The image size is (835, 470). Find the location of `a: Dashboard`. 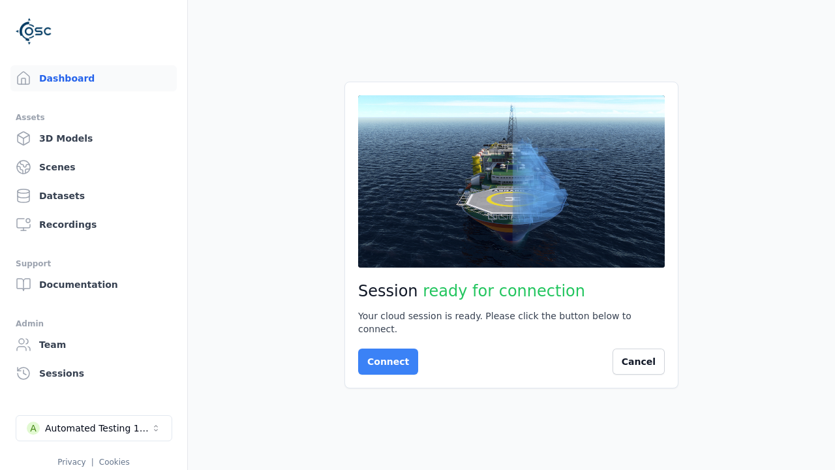

a: Dashboard is located at coordinates (93, 78).